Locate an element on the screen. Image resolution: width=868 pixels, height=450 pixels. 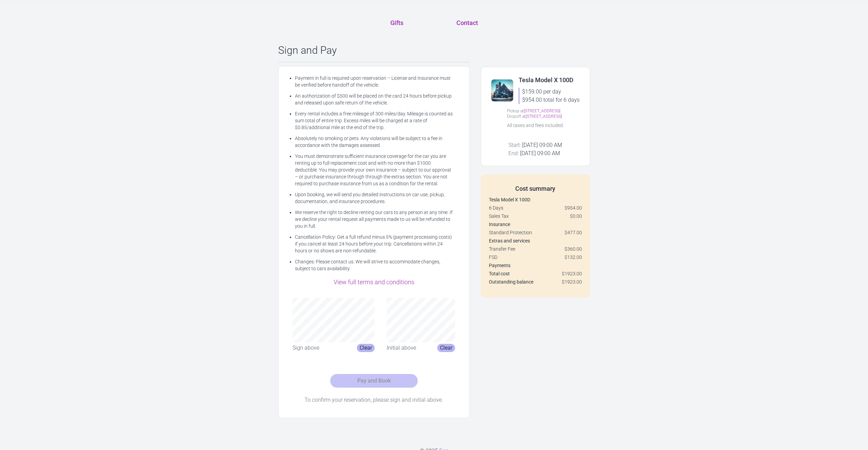
div: Sign above is located at coordinates (306, 348).